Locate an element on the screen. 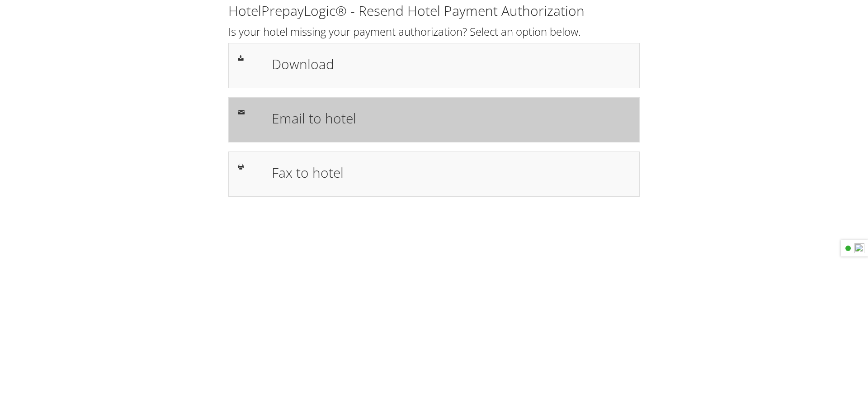 Image resolution: width=868 pixels, height=412 pixels. h1: HotelPrepayLogic® - Resend Hotel Payment Authorization is located at coordinates (434, 11).